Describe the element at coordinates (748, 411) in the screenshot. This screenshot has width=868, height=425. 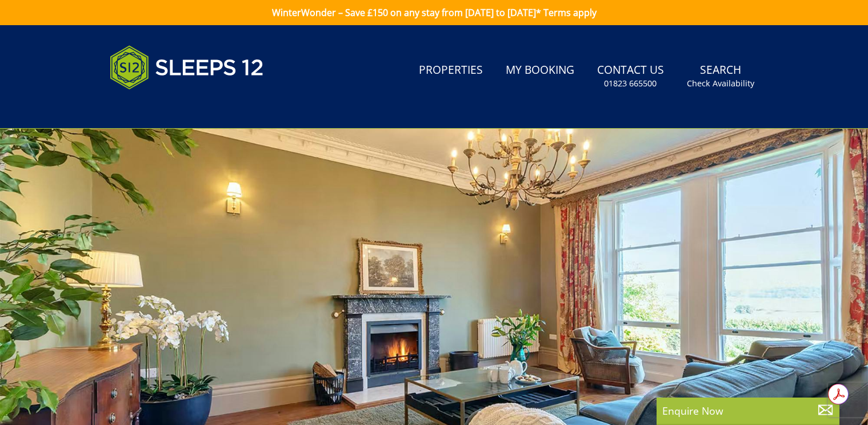
I see `p: Enquire Now` at that location.